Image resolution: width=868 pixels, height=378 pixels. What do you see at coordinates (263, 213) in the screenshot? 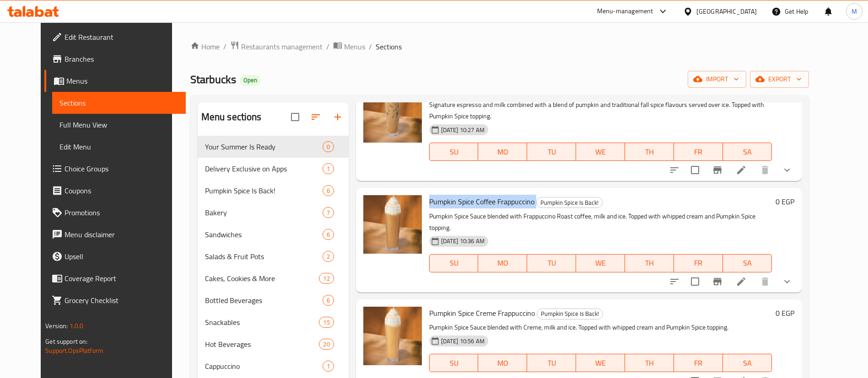
I see `span: Bakery` at bounding box center [263, 213].